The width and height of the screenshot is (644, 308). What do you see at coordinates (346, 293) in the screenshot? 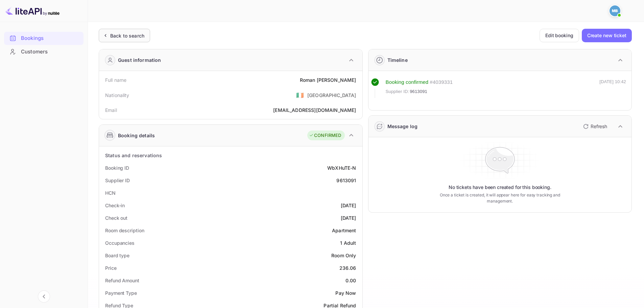
I see `div: Pay Now` at bounding box center [346, 293].